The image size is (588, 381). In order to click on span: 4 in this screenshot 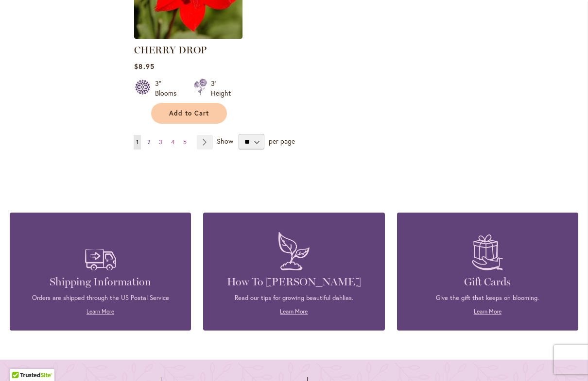, I will do `click(172, 142)`.